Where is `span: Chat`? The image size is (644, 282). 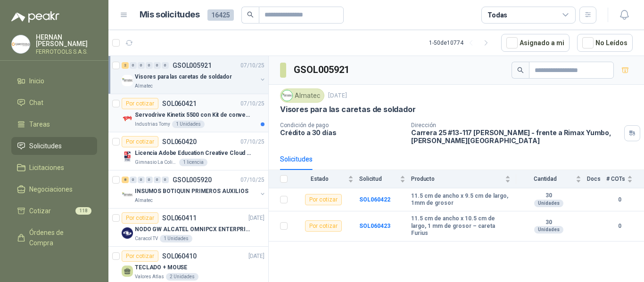 span: Chat is located at coordinates (36, 103).